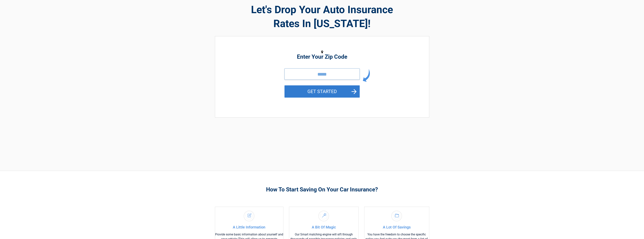 Image resolution: width=644 pixels, height=239 pixels. I want to click on img: arrow, so click(366, 75).